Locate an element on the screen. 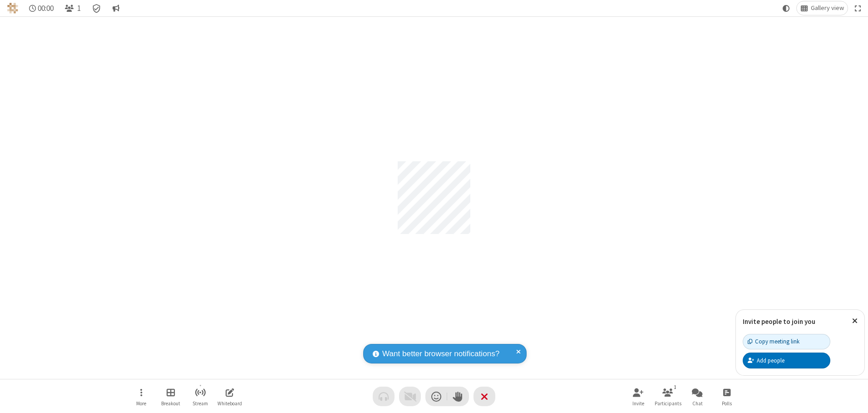 The image size is (868, 413). span: Participants is located at coordinates (668, 404).